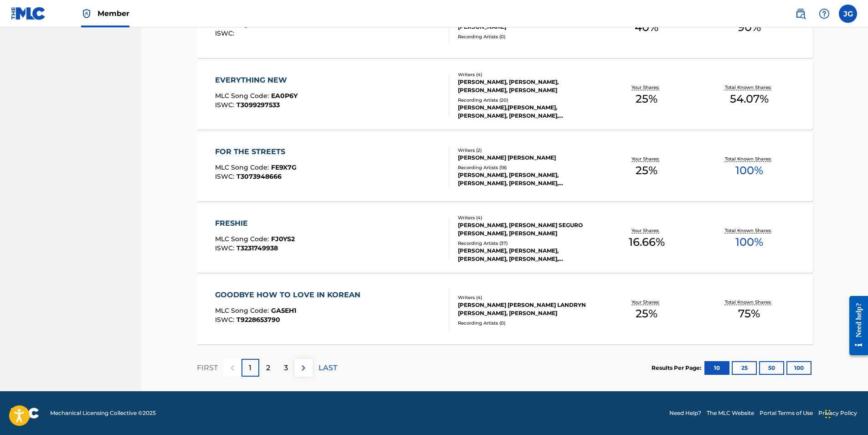  Describe the element at coordinates (257, 248) in the screenshot. I see `span: T3231749938` at that location.